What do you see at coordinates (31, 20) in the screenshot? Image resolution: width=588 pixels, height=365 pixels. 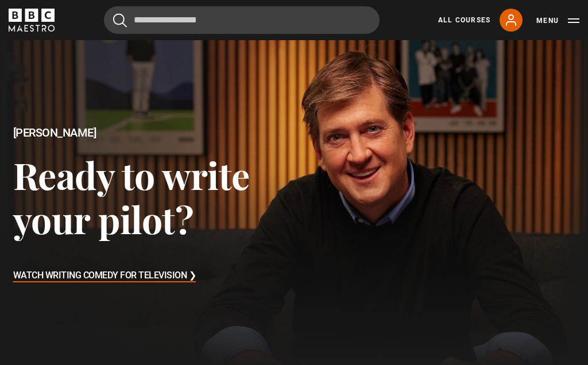 I see `svg: BBC Maestro` at bounding box center [31, 20].